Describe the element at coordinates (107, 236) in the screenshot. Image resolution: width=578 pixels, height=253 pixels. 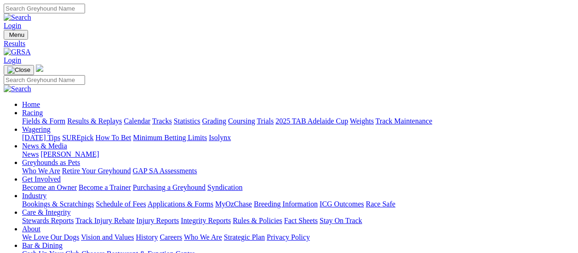
I see `a: Vision and Values` at that location.